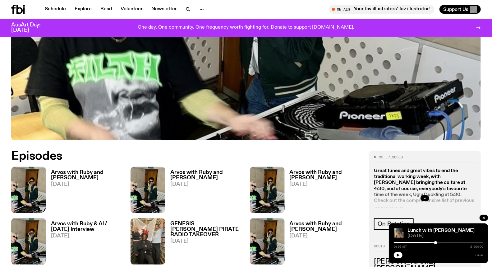 This screenshot has width=492, height=267. Describe the element at coordinates (460, 9) in the screenshot. I see `button: Support Us` at that location.